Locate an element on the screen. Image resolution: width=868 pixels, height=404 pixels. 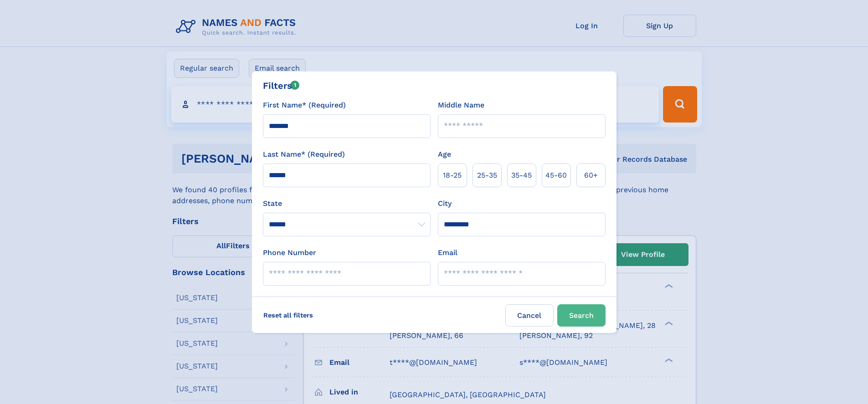
button: Search is located at coordinates (581, 315).